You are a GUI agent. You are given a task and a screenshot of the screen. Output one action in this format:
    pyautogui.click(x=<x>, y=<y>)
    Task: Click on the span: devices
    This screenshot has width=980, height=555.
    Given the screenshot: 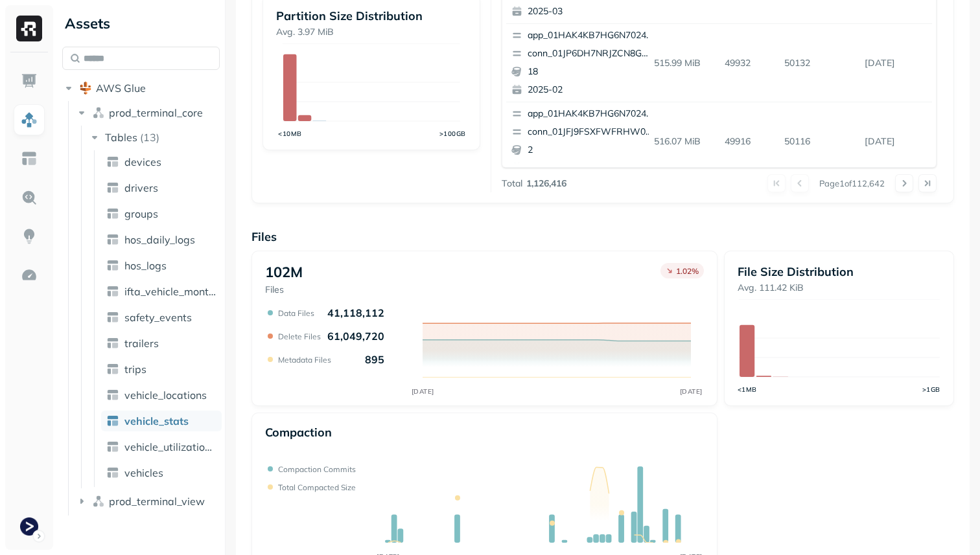 What is the action you would take?
    pyautogui.click(x=143, y=162)
    